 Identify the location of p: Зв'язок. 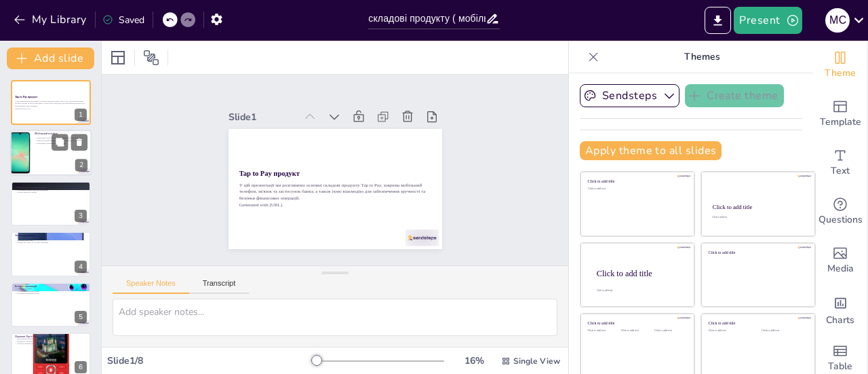
(51, 185).